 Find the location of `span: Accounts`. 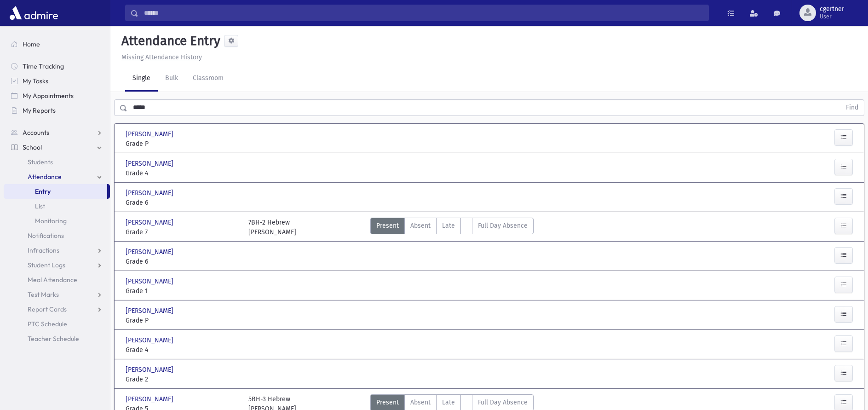

span: Accounts is located at coordinates (36, 133).